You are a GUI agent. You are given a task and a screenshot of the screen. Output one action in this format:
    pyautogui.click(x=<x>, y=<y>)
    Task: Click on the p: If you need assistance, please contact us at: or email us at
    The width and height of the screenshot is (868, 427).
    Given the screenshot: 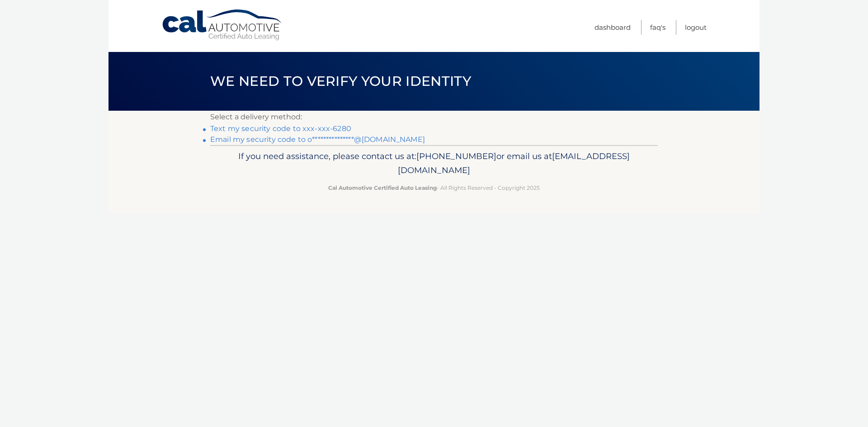 What is the action you would take?
    pyautogui.click(x=434, y=164)
    